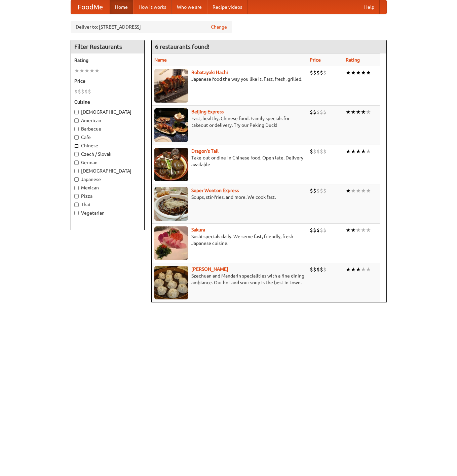 Image resolution: width=457 pixels, height=476 pixels. I want to click on label: Thai, so click(108, 205).